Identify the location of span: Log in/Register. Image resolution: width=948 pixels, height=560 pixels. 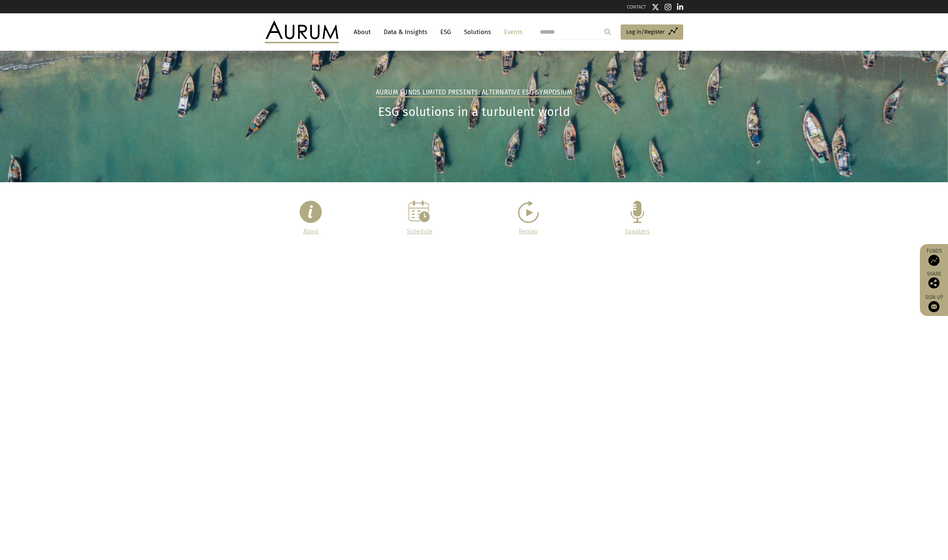
(645, 32).